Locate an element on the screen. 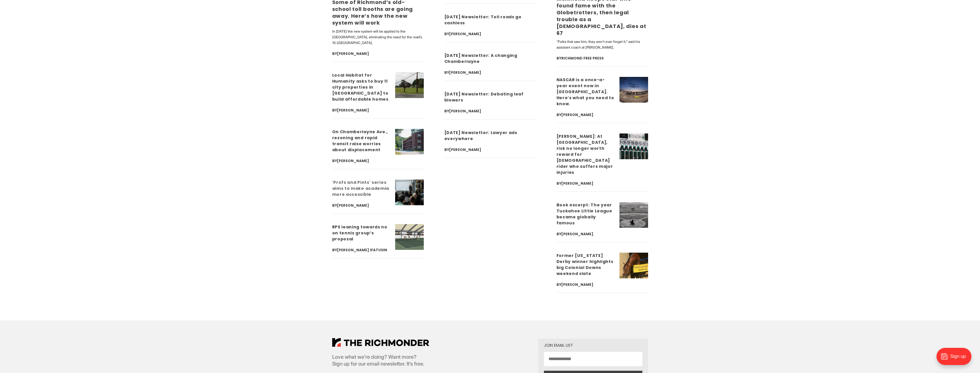 This screenshot has height=373, width=980. a: Richmond Free Press is located at coordinates (583, 58).